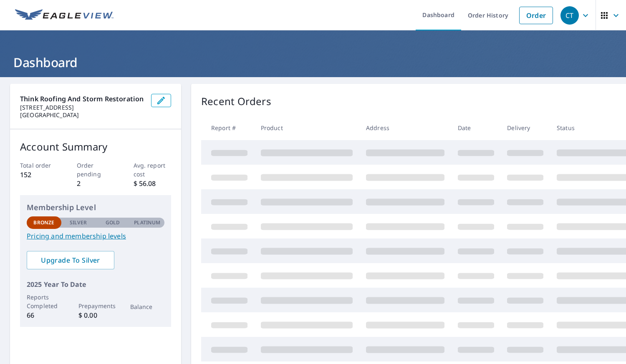 The width and height of the screenshot is (626, 364). Describe the element at coordinates (152, 184) in the screenshot. I see `p: $ 56.08` at that location.